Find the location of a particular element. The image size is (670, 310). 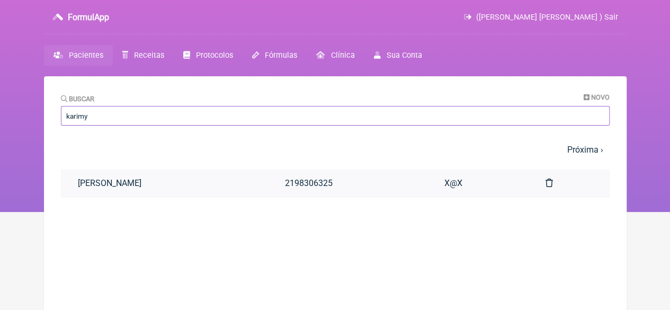

h3: FormulApp is located at coordinates (88, 17).